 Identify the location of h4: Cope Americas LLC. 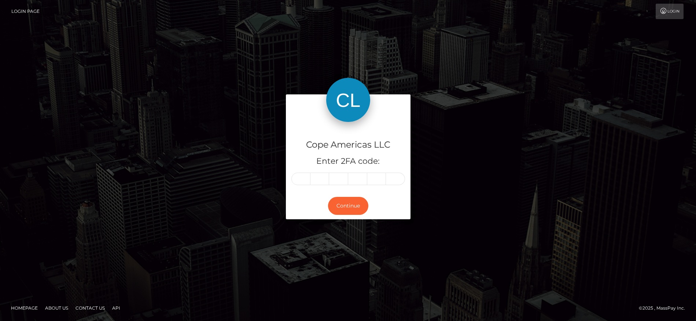
(348, 144).